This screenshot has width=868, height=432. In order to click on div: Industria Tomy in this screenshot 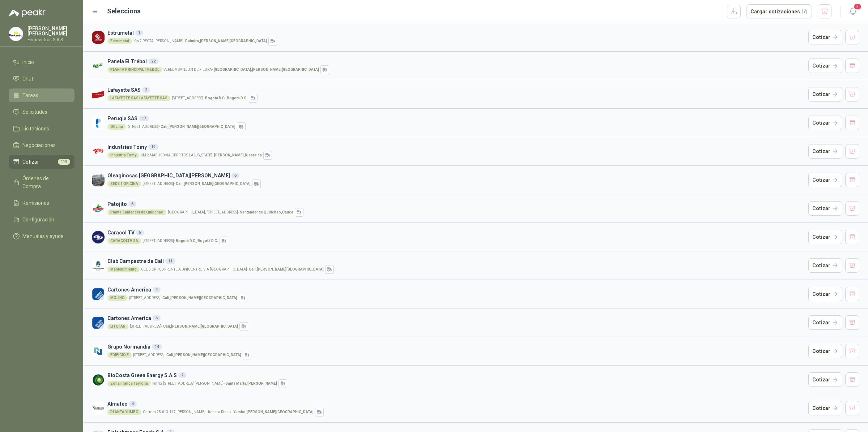, I will do `click(123, 155)`.